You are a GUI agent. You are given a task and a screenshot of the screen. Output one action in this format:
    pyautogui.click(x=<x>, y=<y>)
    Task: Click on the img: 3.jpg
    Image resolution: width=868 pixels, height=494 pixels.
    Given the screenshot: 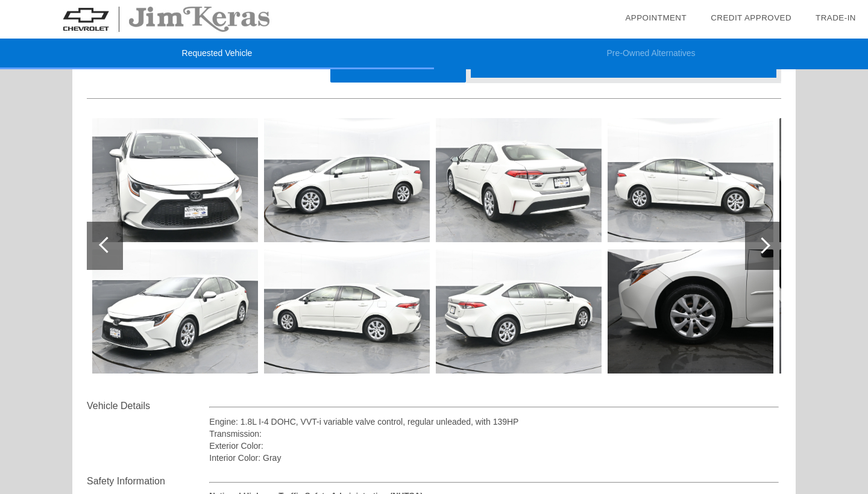 What is the action you would take?
    pyautogui.click(x=175, y=312)
    